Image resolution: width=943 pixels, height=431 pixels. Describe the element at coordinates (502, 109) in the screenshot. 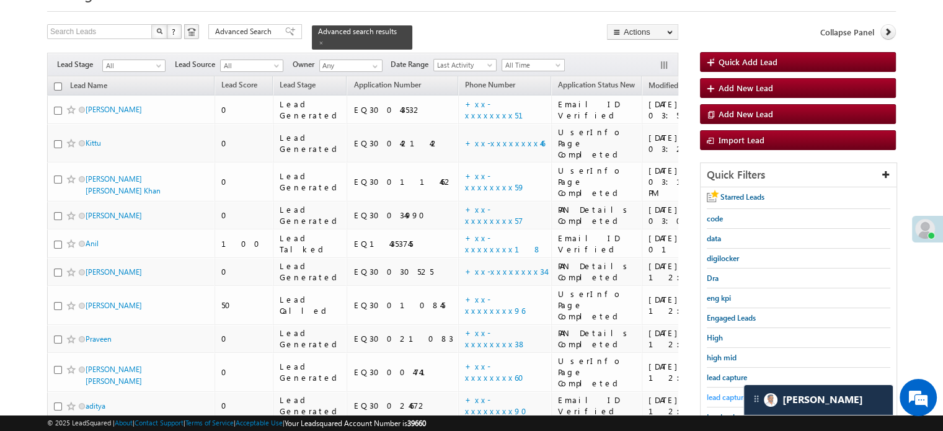

I see `a: +xx-xxxxxxxx51` at that location.